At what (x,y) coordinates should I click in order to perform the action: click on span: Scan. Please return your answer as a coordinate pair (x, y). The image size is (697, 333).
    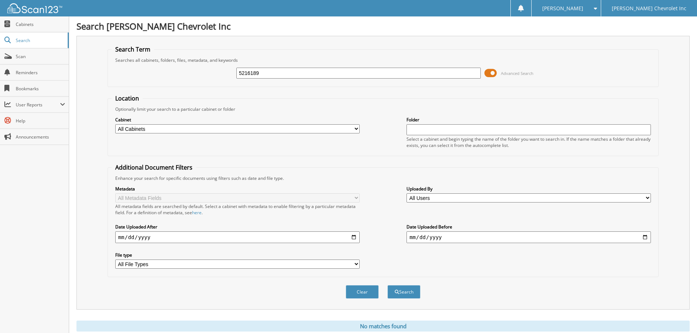
    Looking at the image, I should click on (40, 56).